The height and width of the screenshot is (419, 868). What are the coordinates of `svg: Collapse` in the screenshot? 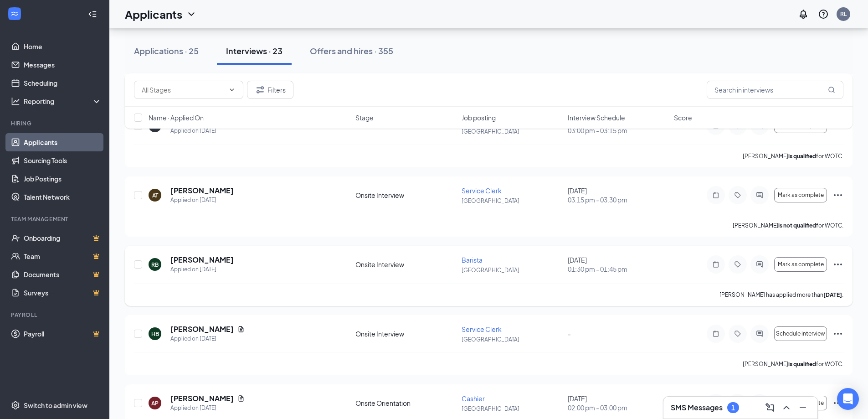 It's located at (93, 14).